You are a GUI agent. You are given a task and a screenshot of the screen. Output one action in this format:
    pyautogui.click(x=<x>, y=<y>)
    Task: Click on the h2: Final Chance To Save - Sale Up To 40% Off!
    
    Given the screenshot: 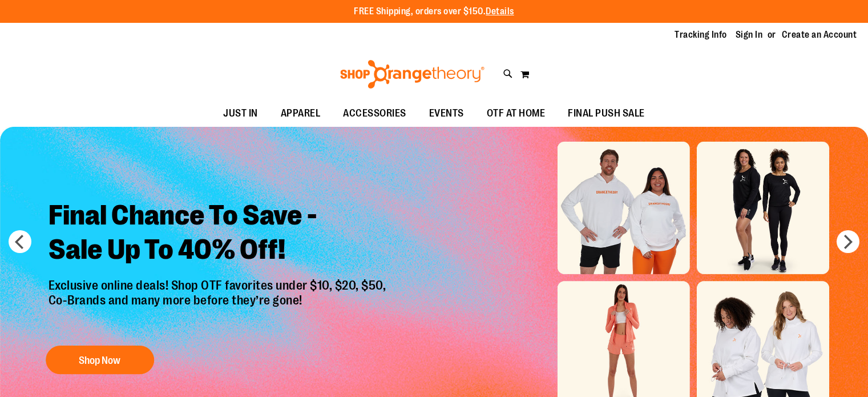 What is the action you would take?
    pyautogui.click(x=219, y=234)
    